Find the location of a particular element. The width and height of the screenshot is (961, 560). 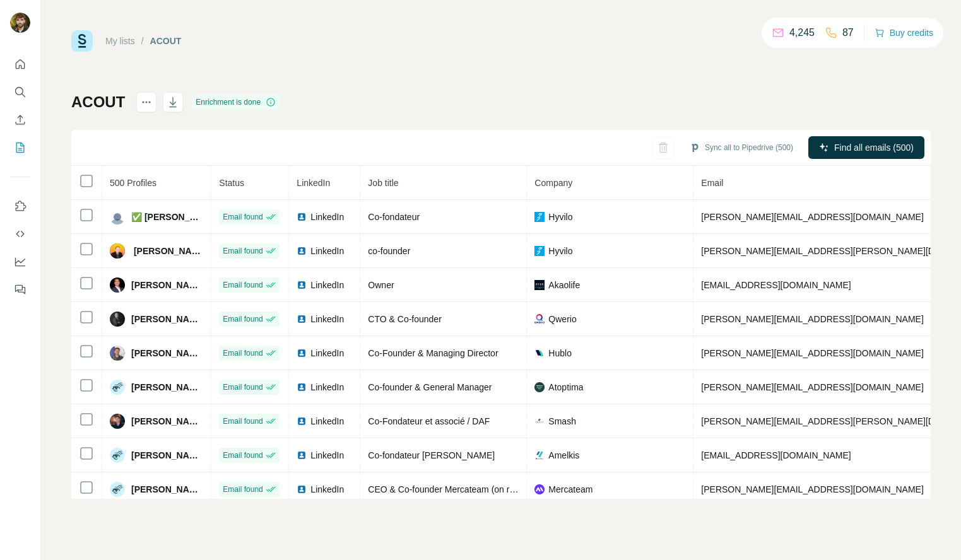

span: Owner is located at coordinates (380, 285).